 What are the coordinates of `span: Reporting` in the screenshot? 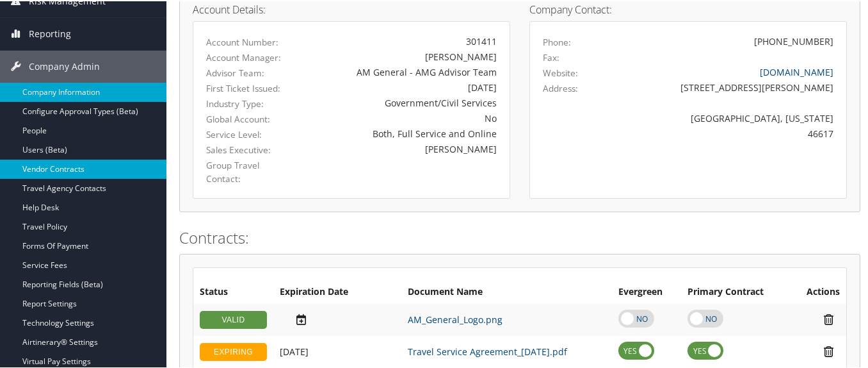 It's located at (50, 33).